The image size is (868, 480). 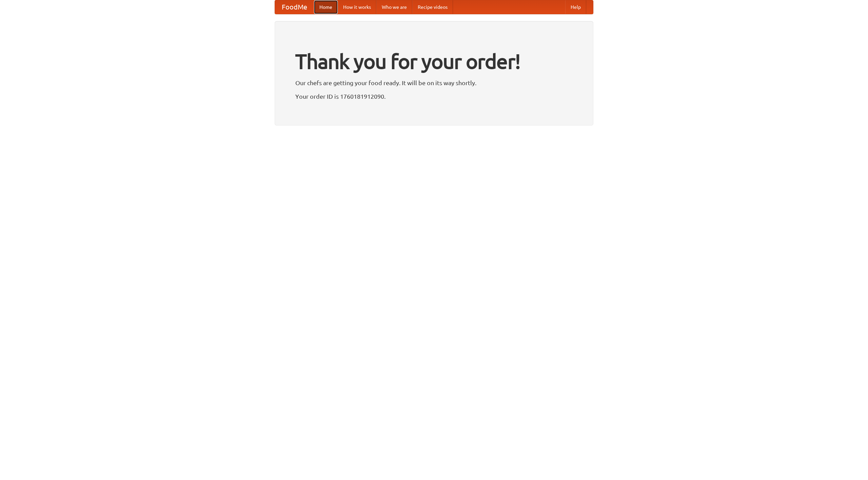 What do you see at coordinates (433, 7) in the screenshot?
I see `a: Recipe videos` at bounding box center [433, 7].